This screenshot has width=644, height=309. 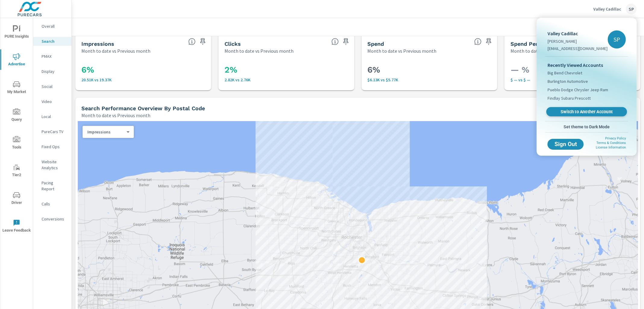 What do you see at coordinates (587, 127) in the screenshot?
I see `button: Set theme to Dark Mode` at bounding box center [587, 127].